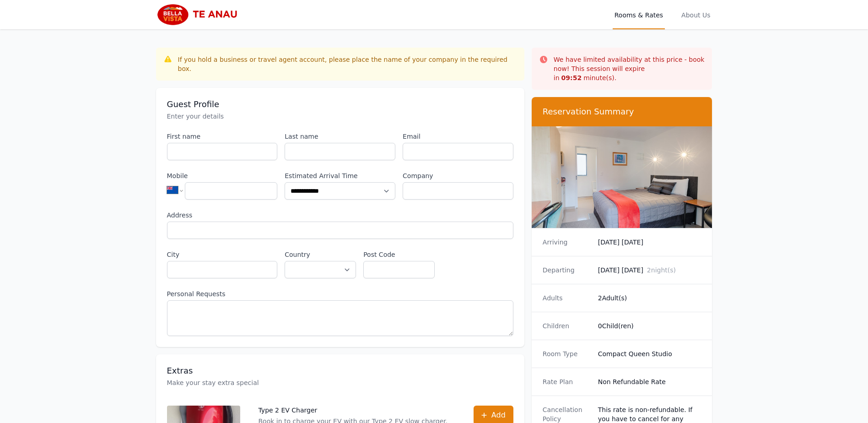 The width and height of the screenshot is (868, 423). Describe the element at coordinates (650, 298) in the screenshot. I see `dd: 2 Adult(s)` at that location.